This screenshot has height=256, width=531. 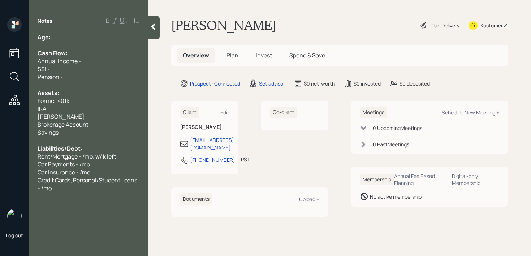 What do you see at coordinates (52, 53) in the screenshot?
I see `span: Cash Flow:` at bounding box center [52, 53].